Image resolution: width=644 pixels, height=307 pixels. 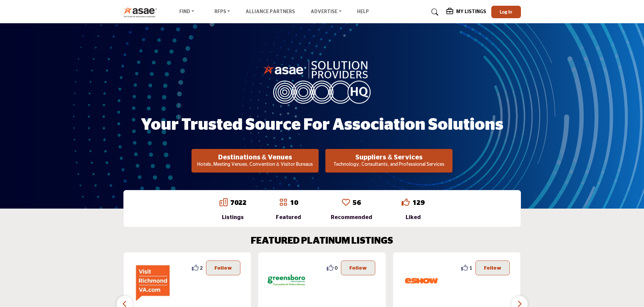 I want to click on a: 56, so click(x=356, y=203).